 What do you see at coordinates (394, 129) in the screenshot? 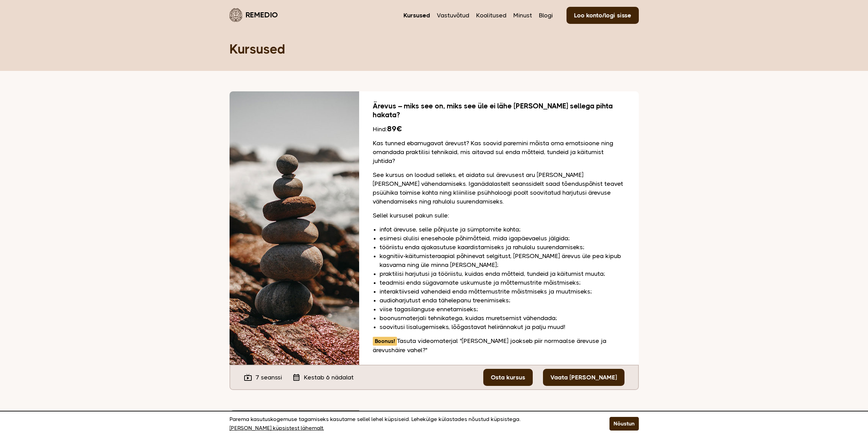
I see `b: 89€` at bounding box center [394, 129].